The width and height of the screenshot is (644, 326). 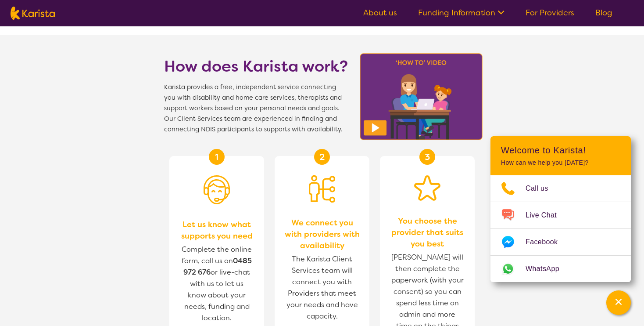 What do you see at coordinates (217, 283) in the screenshot?
I see `span: Complete the online form, call us on or live-chat with us to let us know about your needs, fundin...` at bounding box center [217, 283].